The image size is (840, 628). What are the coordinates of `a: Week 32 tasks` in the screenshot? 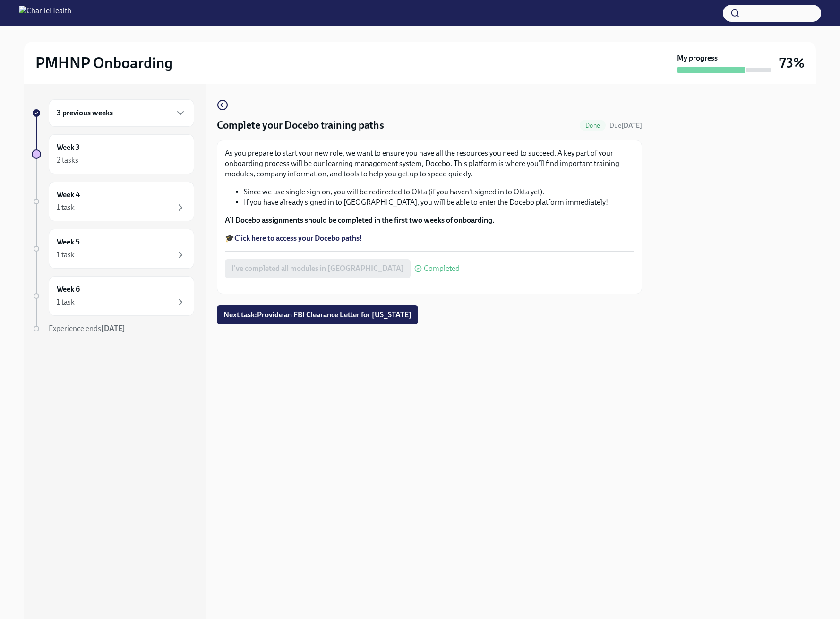 It's located at (113, 154).